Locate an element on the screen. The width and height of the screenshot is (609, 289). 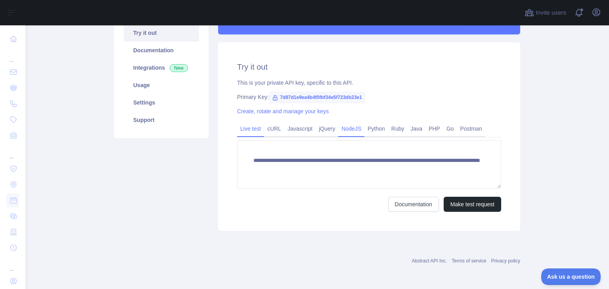
a: Ruby is located at coordinates (397, 129).